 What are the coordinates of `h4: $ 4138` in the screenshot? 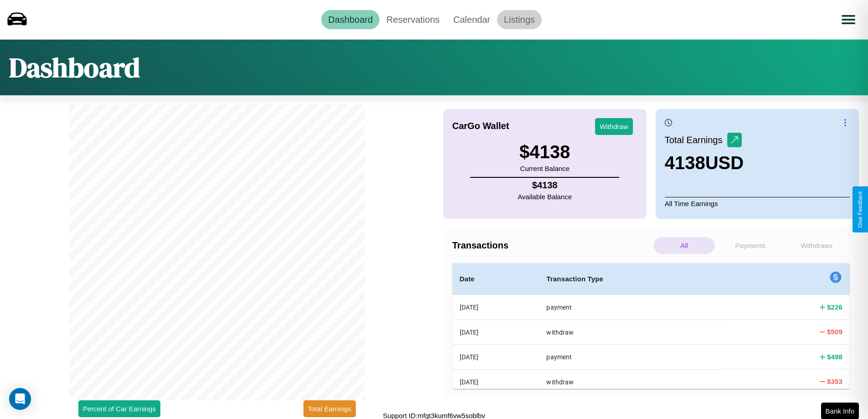 It's located at (544, 185).